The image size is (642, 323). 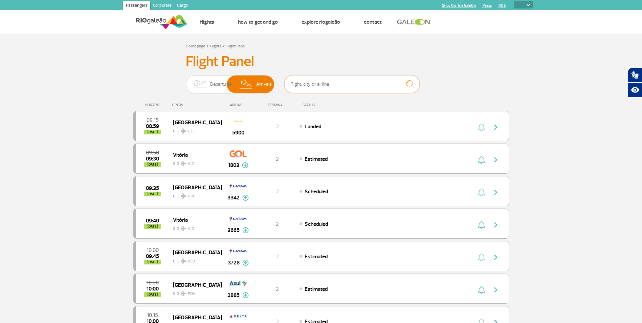 What do you see at coordinates (635, 75) in the screenshot?
I see `button: Abrir tradutor de língua de sinais.` at bounding box center [635, 75].